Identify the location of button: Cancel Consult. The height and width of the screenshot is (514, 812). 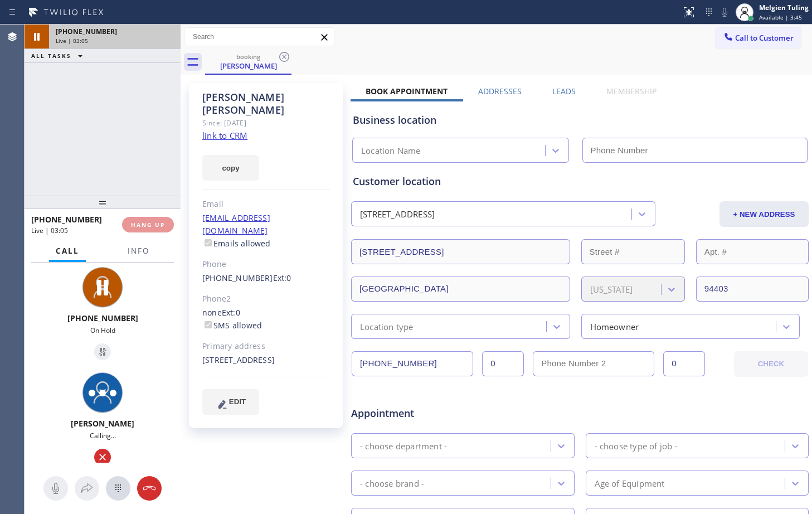
(102, 457).